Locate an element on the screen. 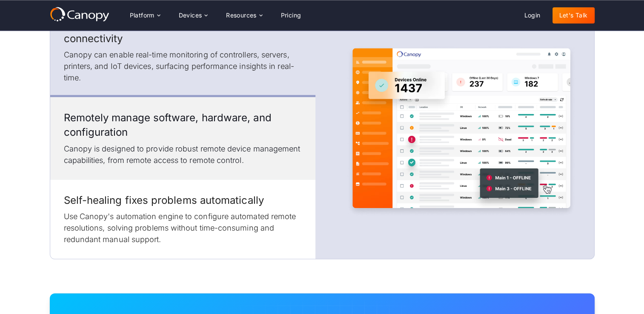 Image resolution: width=644 pixels, height=314 pixels. p: Canopy is designed to provide robust remote device management capabilities, from remote access to... is located at coordinates (182, 155).